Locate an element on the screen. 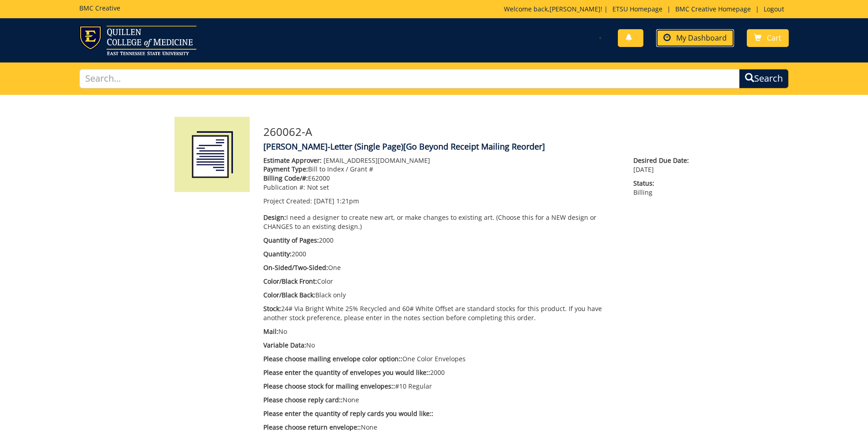 The height and width of the screenshot is (431, 868). p: 24# Via Bright White 25% Recycled and 60# White Offset are standard stocks for this product. If y... is located at coordinates (441, 313).